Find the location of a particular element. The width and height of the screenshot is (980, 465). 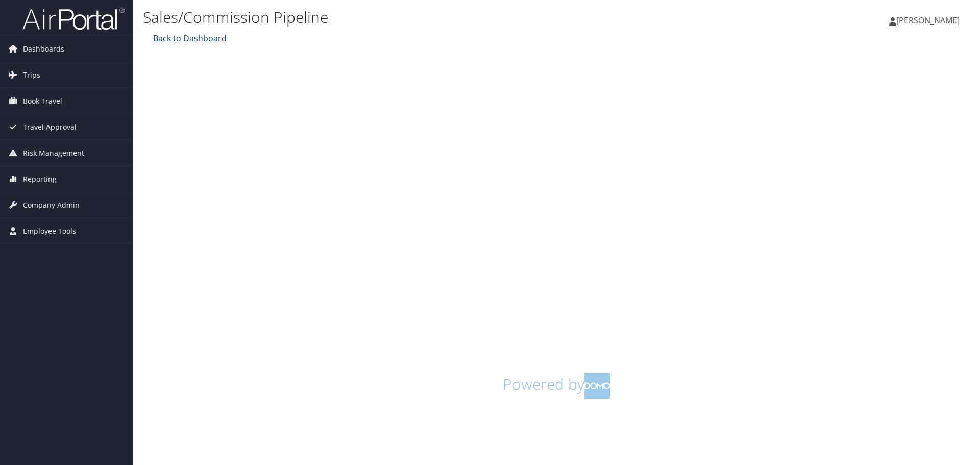

span: Company Admin is located at coordinates (51, 205).